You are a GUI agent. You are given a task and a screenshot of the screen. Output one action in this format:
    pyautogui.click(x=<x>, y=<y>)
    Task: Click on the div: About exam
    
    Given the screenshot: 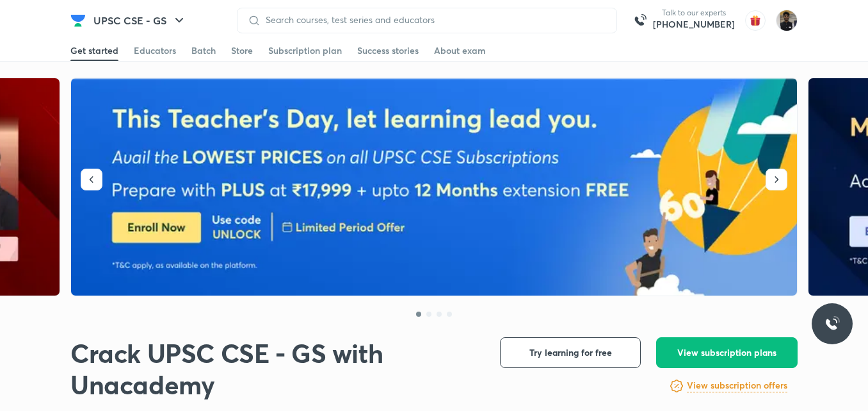 What is the action you would take?
    pyautogui.click(x=459, y=51)
    